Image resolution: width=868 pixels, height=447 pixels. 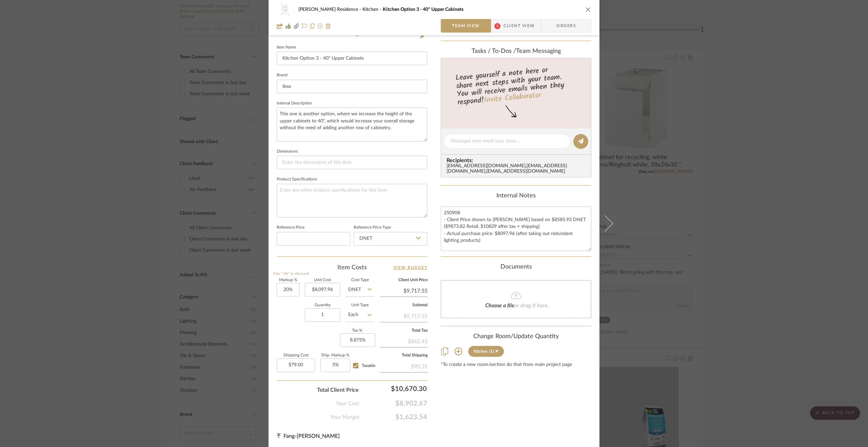 I want to click on div: Internal Notes, so click(x=516, y=196).